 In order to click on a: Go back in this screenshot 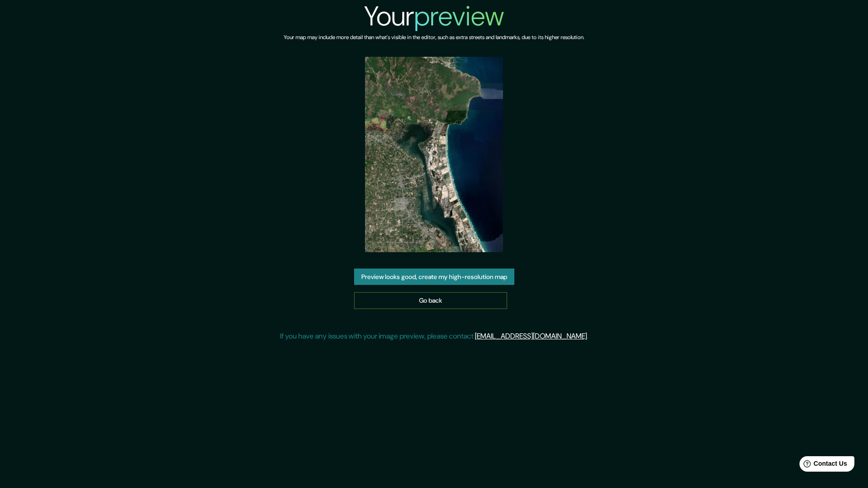, I will do `click(430, 300)`.